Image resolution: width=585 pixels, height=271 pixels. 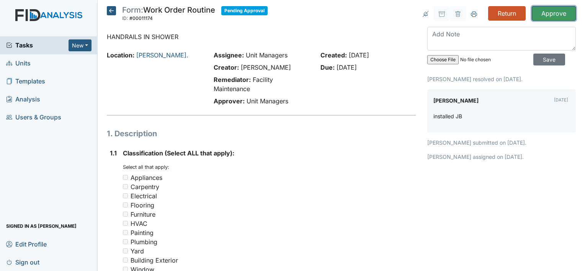 What do you see at coordinates (144, 242) in the screenshot?
I see `div: Plumbing` at bounding box center [144, 242].